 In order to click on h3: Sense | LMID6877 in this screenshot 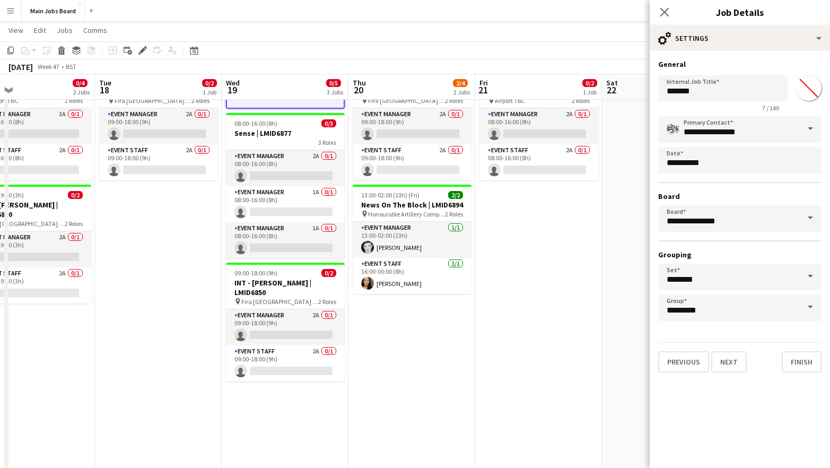, I will do `click(285, 133)`.